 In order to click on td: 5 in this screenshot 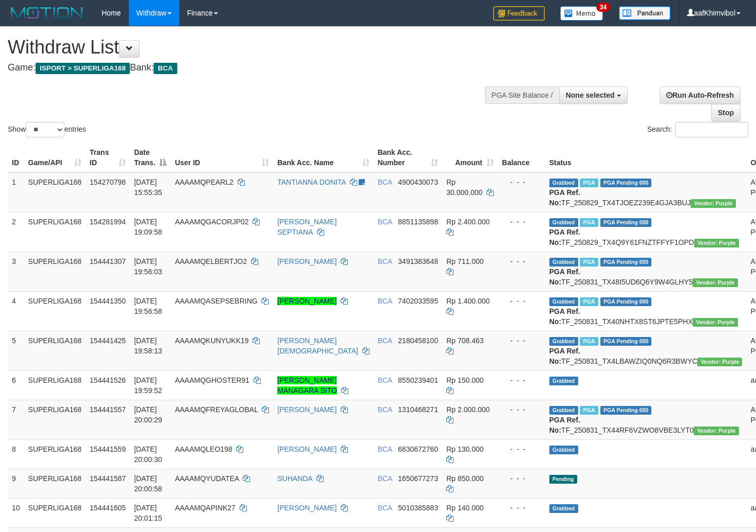, I will do `click(16, 351)`.